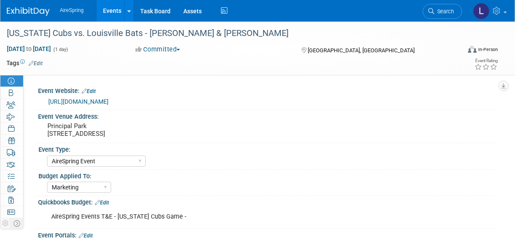 This screenshot has width=515, height=240. What do you see at coordinates (60, 49) in the screenshot?
I see `span: (1 day)` at bounding box center [60, 49].